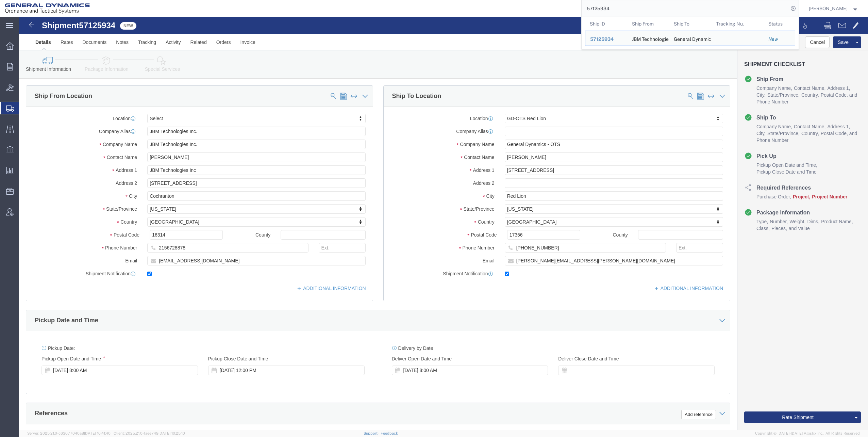 The image size is (868, 437). What do you see at coordinates (47, 9) in the screenshot?
I see `img: logo` at bounding box center [47, 9].